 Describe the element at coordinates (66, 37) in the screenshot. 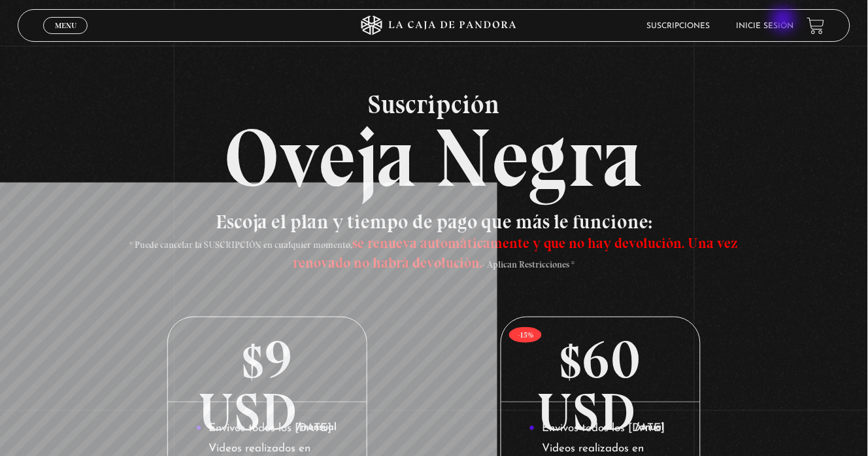

I see `span: Cerrar` at that location.